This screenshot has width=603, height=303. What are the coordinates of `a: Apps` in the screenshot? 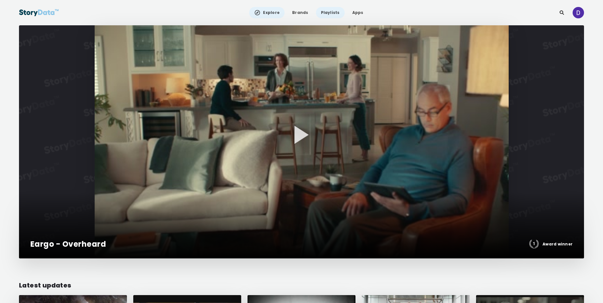 It's located at (358, 13).